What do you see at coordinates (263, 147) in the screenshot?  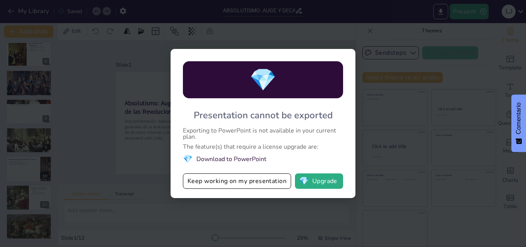 I see `div: The feature(s) that require a license upgrade are:` at bounding box center [263, 147].